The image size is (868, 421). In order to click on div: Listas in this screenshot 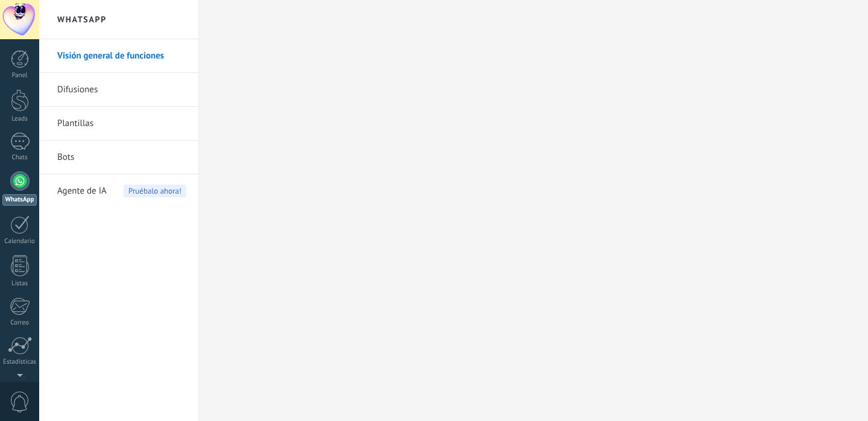, I will do `click(20, 284)`.